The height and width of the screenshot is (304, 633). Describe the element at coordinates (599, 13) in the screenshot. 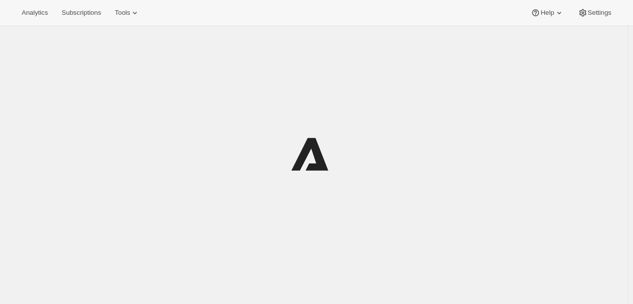

I see `span: Settings` at that location.